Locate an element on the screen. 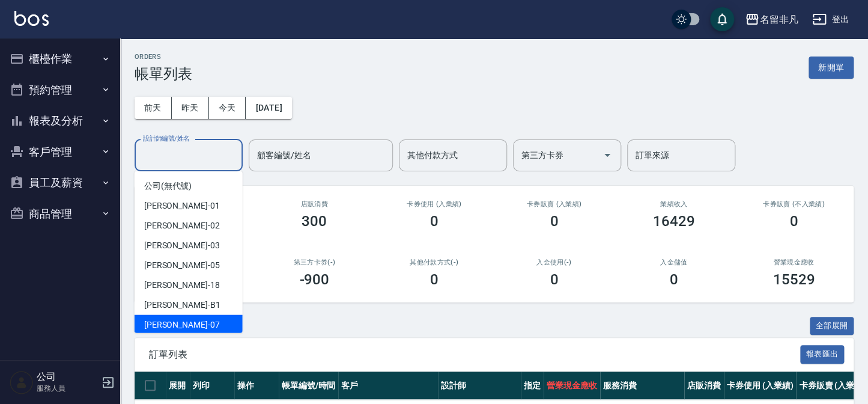 The height and width of the screenshot is (404, 868). a: 新開單 is located at coordinates (831, 67).